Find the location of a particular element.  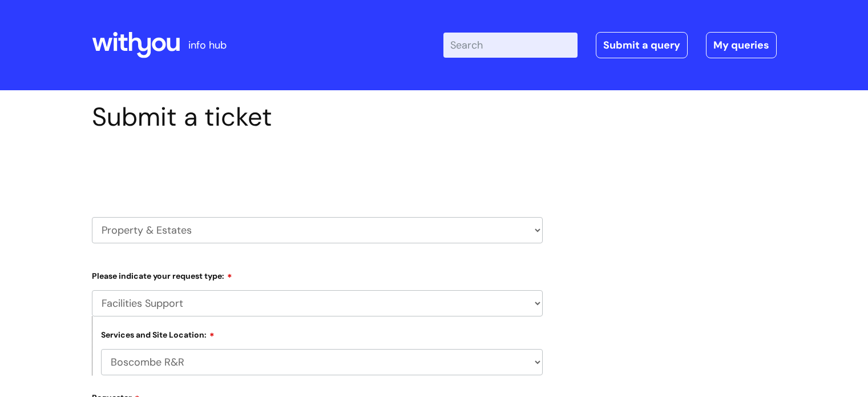

label: Services and Site Location: is located at coordinates (158, 334).